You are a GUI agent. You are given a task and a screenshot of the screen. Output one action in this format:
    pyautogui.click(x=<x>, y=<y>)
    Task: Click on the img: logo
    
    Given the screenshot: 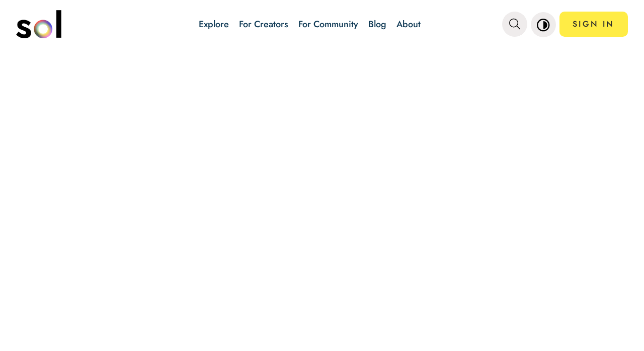 What is the action you would take?
    pyautogui.click(x=39, y=24)
    